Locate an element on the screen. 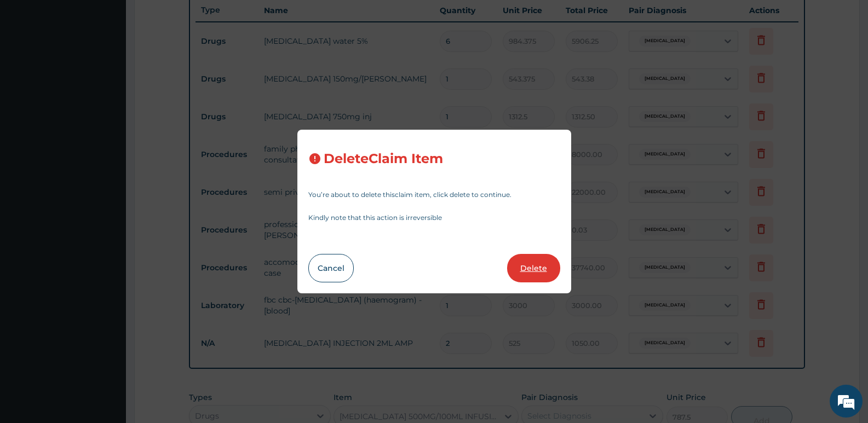  button: Delete is located at coordinates (534, 268).